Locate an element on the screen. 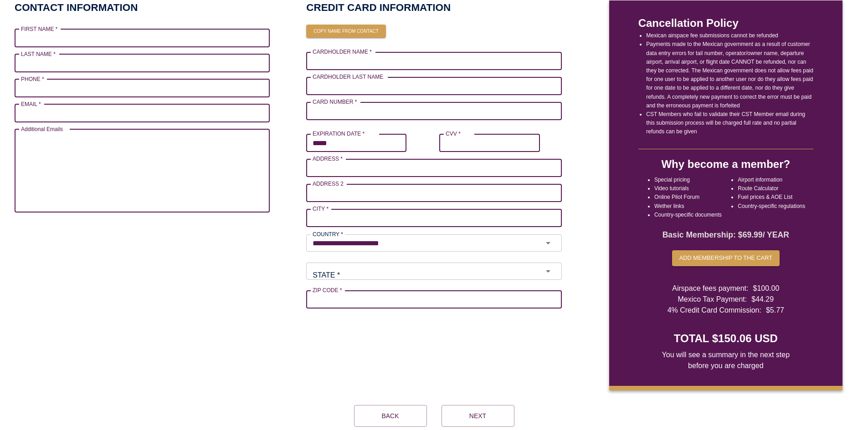  label: ADDRESS 2 is located at coordinates (328, 184).